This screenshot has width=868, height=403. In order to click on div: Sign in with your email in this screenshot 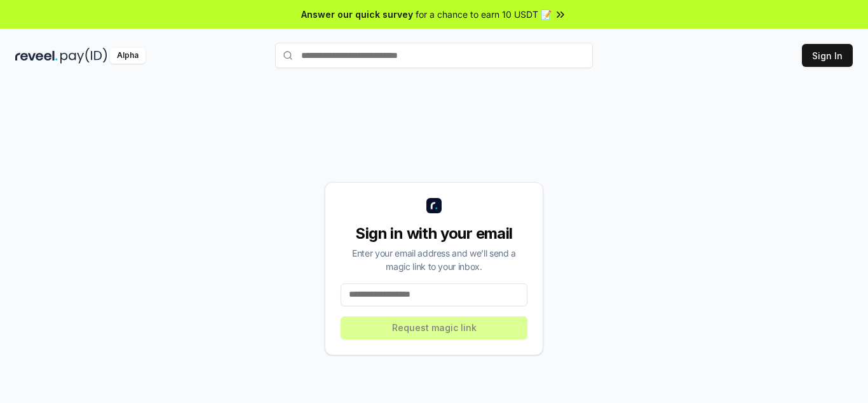, I will do `click(434, 233)`.